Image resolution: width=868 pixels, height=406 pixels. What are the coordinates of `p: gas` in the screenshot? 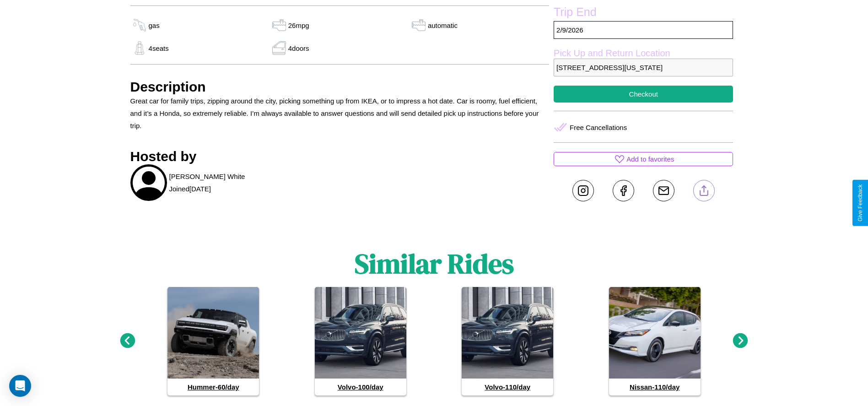 It's located at (154, 25).